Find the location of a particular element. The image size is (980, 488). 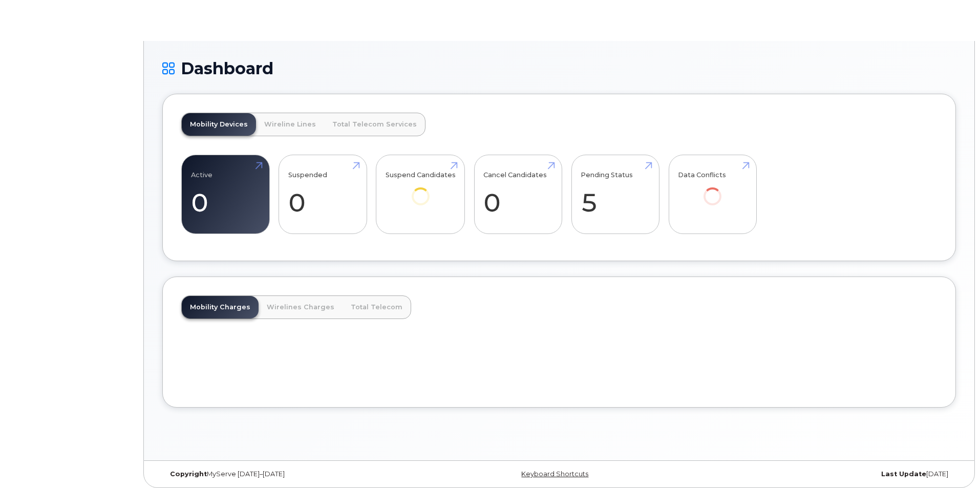

h1: Dashboard is located at coordinates (559, 68).